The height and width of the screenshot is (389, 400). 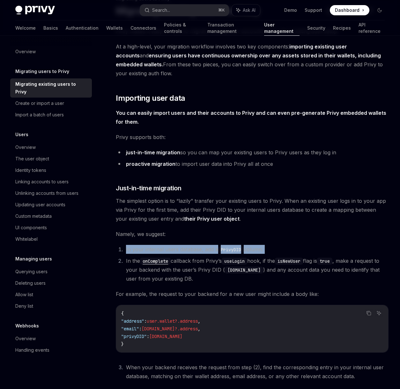 What do you see at coordinates (30, 283) in the screenshot?
I see `div: Deleting users` at bounding box center [30, 283].